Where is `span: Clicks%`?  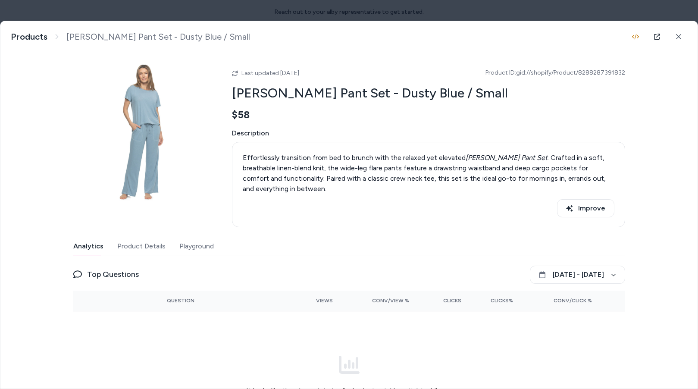 span: Clicks% is located at coordinates (502, 301).